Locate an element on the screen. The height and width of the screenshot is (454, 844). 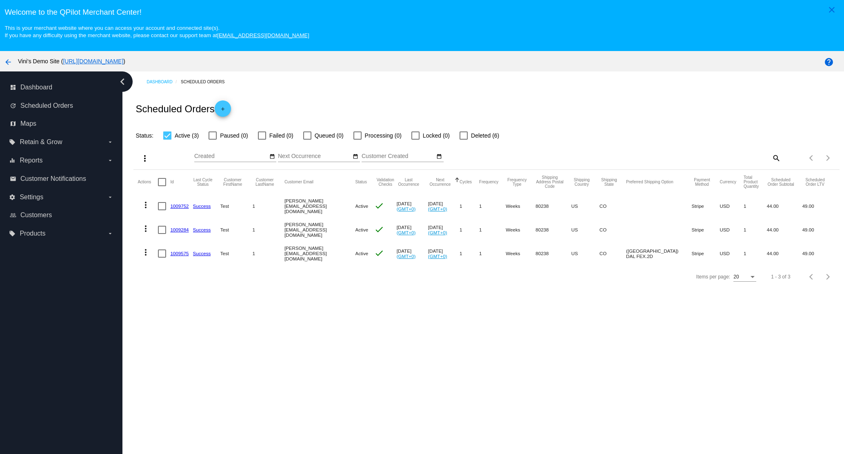
i: settings is located at coordinates (12, 197).